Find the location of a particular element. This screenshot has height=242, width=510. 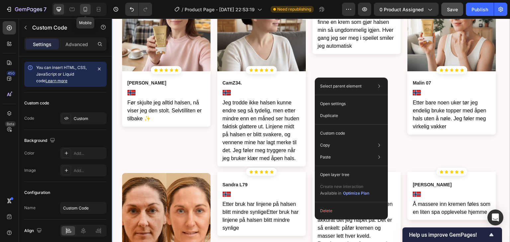

div: Configuration is located at coordinates (37, 193).